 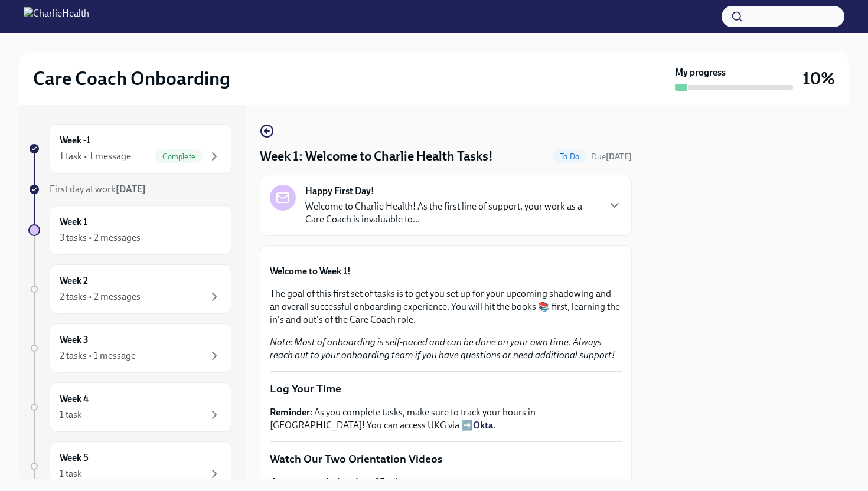 What do you see at coordinates (611, 156) in the screenshot?
I see `span: Due` at bounding box center [611, 156].